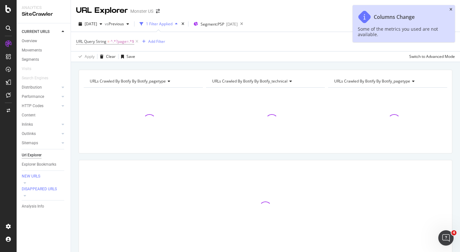 The width and height of the screenshot is (460, 252). Describe the element at coordinates (41, 143) in the screenshot. I see `a: Sitemaps` at that location.